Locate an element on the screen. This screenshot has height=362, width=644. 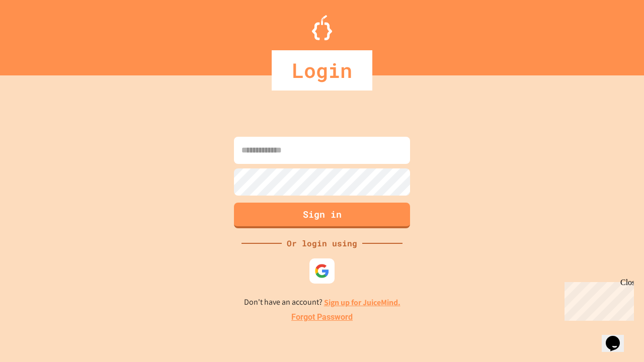
a: Sign up for JuiceMind. is located at coordinates (362, 303).